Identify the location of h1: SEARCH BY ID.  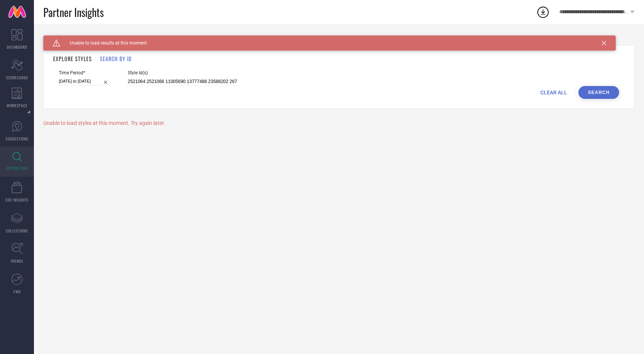
(116, 59).